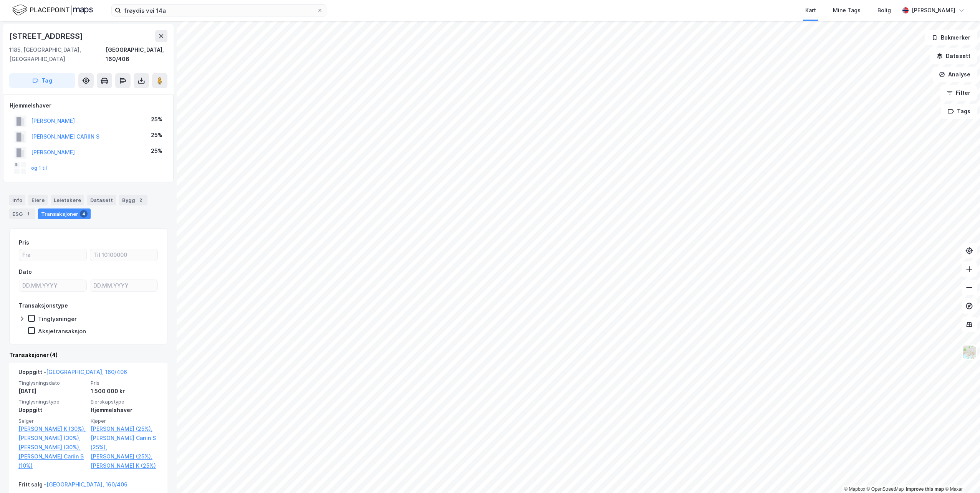  Describe the element at coordinates (124, 392) in the screenshot. I see `div: 1 500 000 kr` at that location.